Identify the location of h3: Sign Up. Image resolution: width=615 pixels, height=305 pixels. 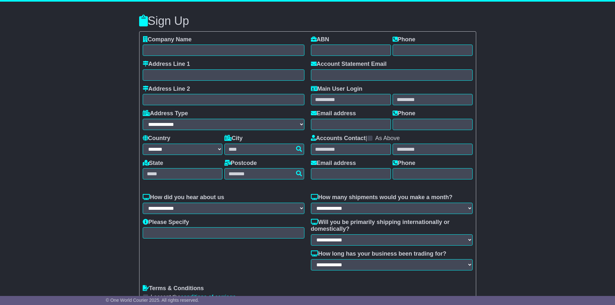
(307, 21).